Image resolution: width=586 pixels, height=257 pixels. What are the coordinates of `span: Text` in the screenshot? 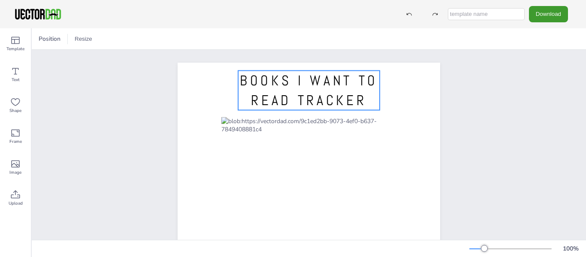 It's located at (15, 80).